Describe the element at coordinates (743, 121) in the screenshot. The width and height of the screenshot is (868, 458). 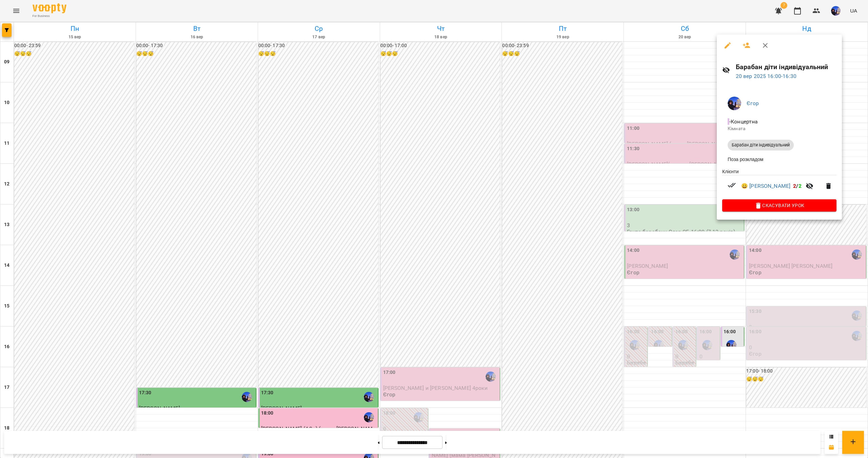
I see `span: - Концертна` at that location.